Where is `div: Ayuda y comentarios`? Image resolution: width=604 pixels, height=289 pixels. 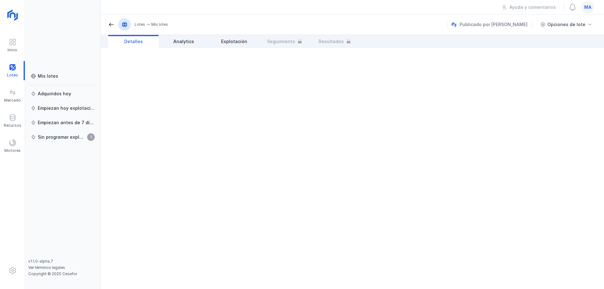
div: Ayuda y comentarios is located at coordinates (533, 7).